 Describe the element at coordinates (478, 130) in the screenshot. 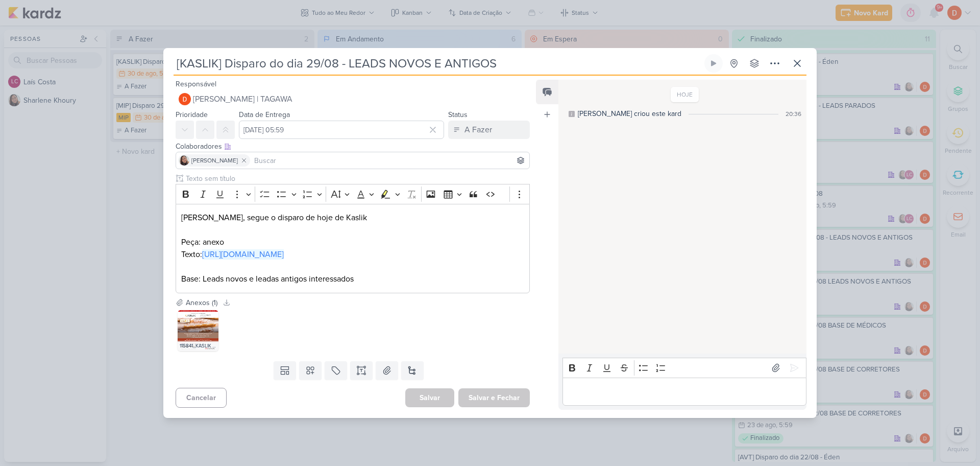

I see `div: A Fazer` at that location.